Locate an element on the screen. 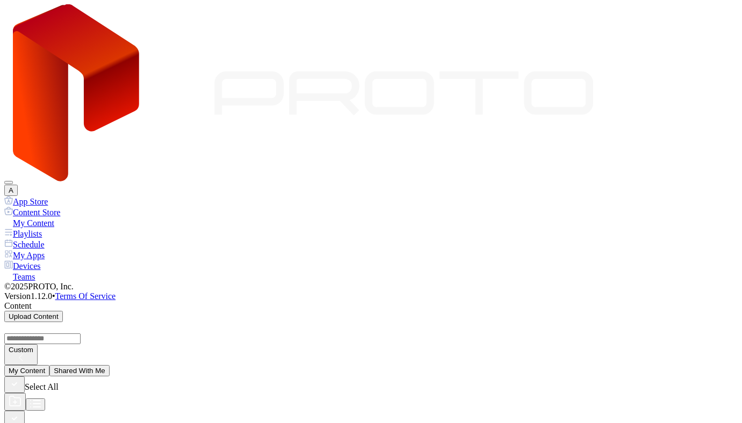  a: Devices is located at coordinates (371, 266).